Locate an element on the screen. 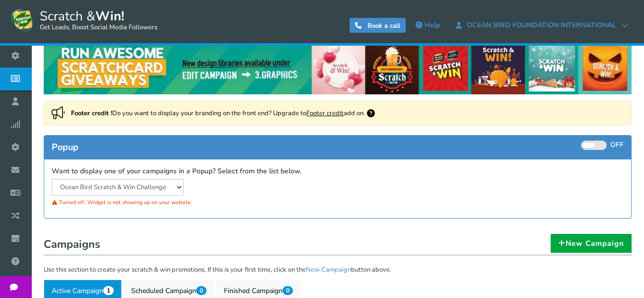 This screenshot has width=644, height=298. span: 1 is located at coordinates (108, 291).